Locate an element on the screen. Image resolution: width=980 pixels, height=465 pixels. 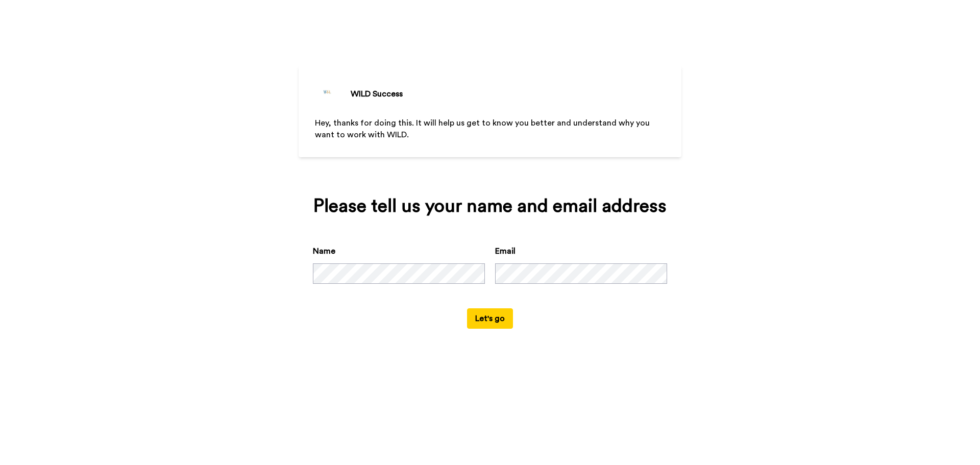
div: Please tell us your name and email address is located at coordinates (490, 207).